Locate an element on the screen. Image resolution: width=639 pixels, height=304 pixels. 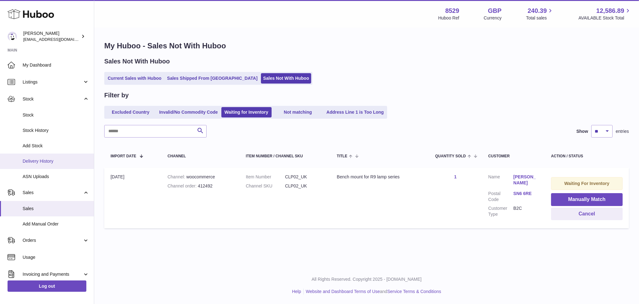
span: Invoicing and Payments is located at coordinates (52, 274).